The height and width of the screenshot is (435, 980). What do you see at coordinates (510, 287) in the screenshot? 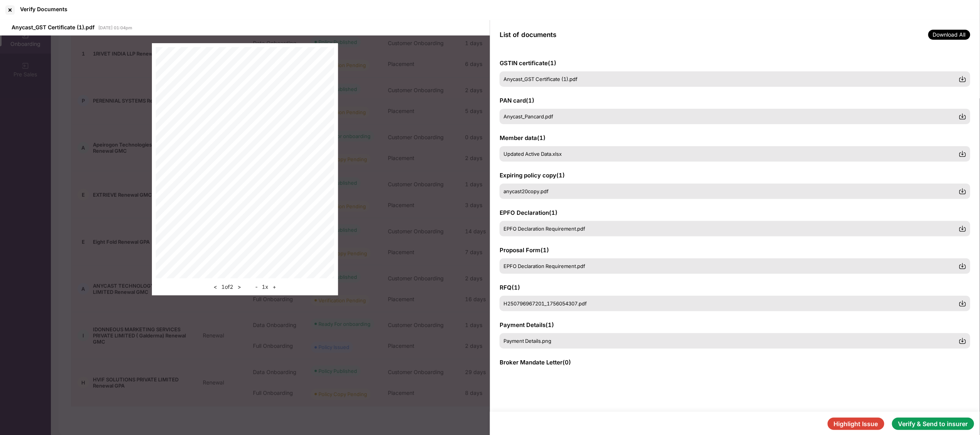
I see `span: RFQ ( 1 )` at bounding box center [510, 287].